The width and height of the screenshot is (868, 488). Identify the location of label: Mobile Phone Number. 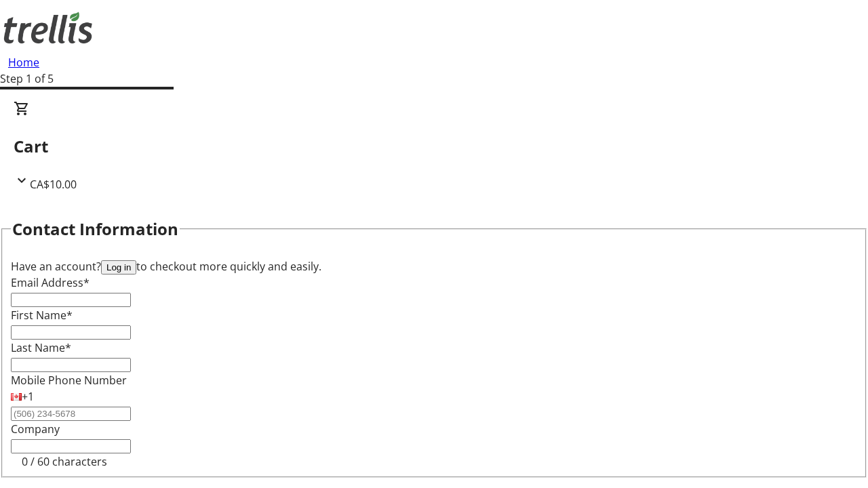
(68, 380).